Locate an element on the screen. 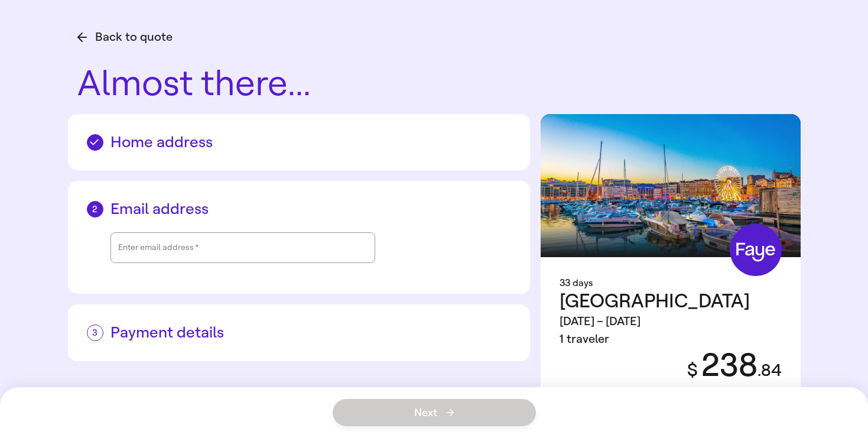 The width and height of the screenshot is (868, 438). button: Back to quote is located at coordinates (125, 37).